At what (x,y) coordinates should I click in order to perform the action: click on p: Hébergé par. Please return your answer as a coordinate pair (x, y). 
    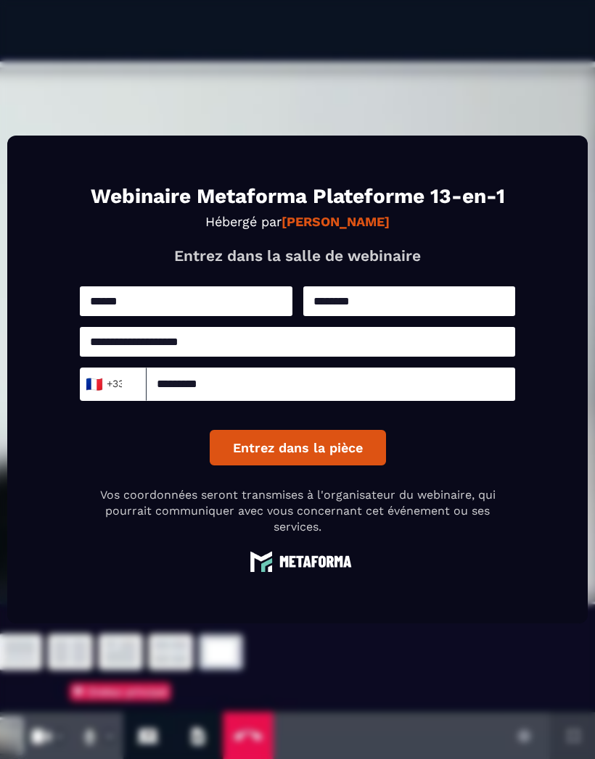
    Looking at the image, I should click on (297, 221).